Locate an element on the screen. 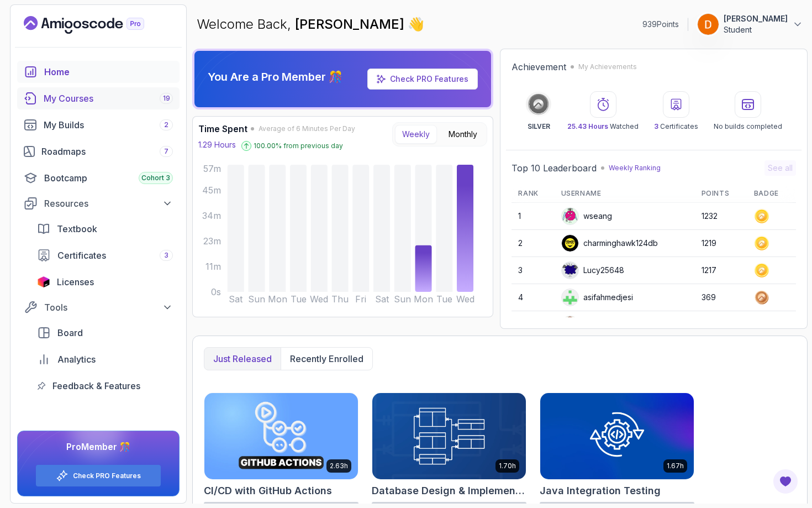 Image resolution: width=812 pixels, height=508 pixels. a: builds is located at coordinates (98, 125).